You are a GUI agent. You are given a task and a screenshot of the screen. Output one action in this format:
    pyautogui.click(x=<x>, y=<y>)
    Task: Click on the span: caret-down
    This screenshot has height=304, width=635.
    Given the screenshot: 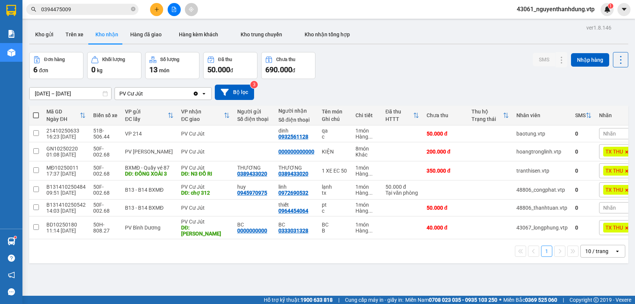 What is the action you would take?
    pyautogui.click(x=624, y=9)
    